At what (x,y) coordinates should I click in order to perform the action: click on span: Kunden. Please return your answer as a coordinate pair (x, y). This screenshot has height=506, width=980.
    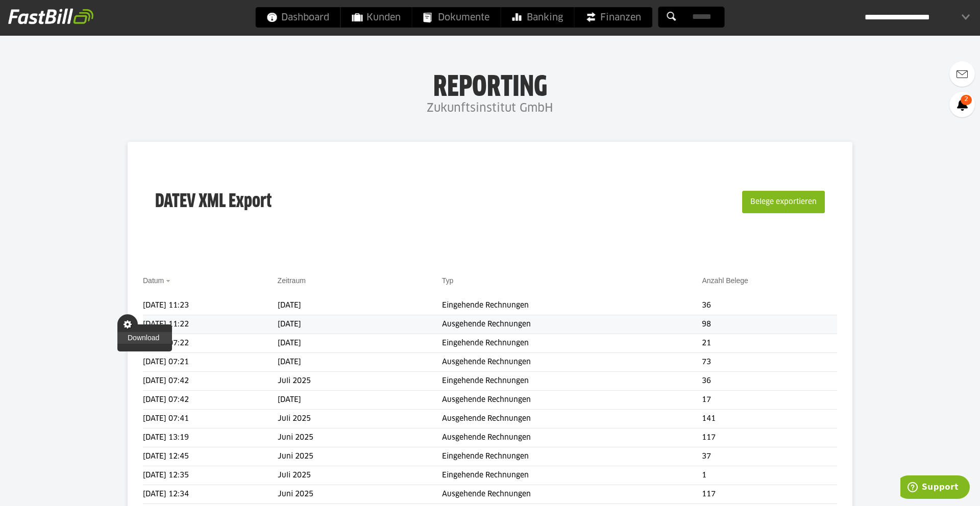
    Looking at the image, I should click on (377, 18).